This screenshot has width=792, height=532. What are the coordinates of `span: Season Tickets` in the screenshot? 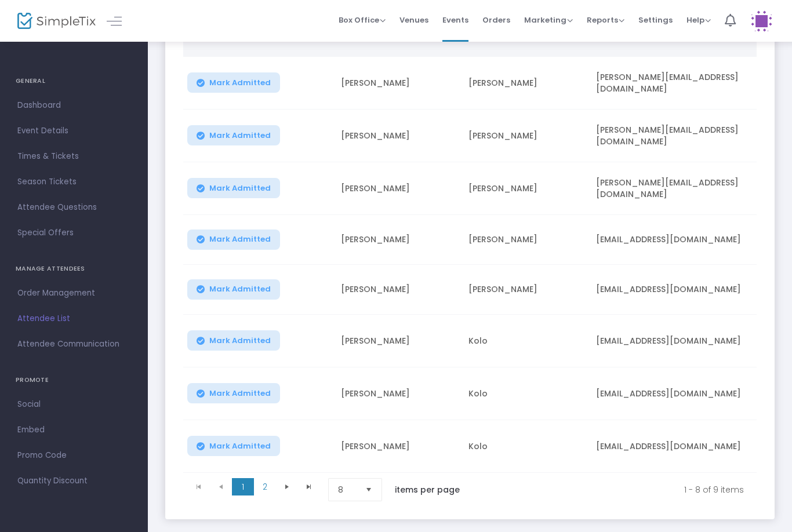 It's located at (74, 182).